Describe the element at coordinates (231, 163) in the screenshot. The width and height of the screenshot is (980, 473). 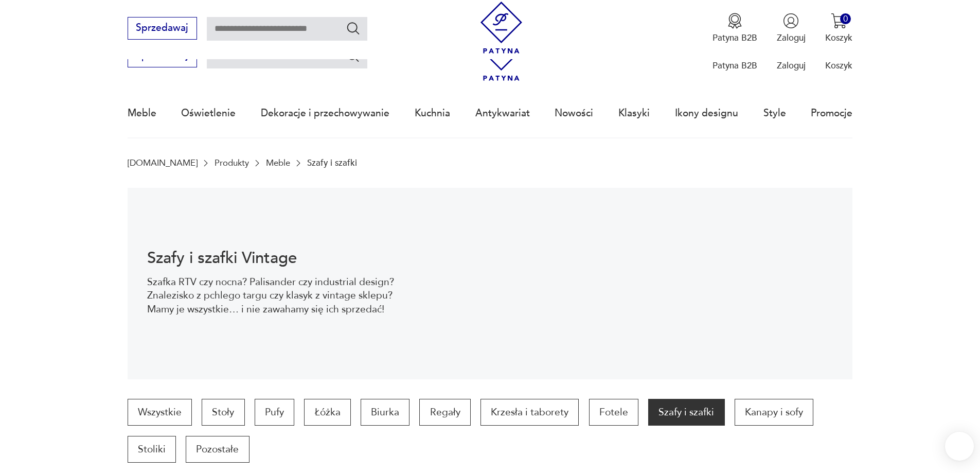
I see `a: Produkty` at that location.